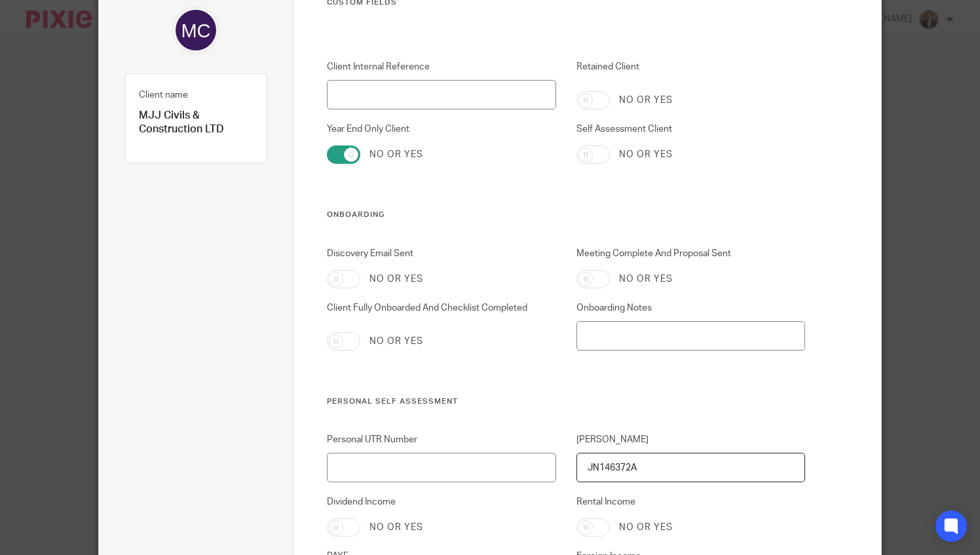  Describe the element at coordinates (441, 440) in the screenshot. I see `label: Personal UTR Number` at that location.